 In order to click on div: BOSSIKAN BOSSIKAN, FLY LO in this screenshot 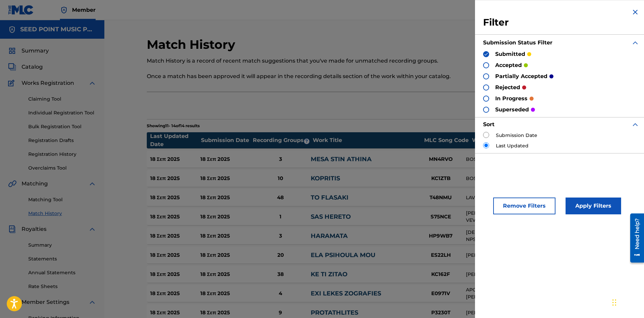, I will do `click(518, 178)`.